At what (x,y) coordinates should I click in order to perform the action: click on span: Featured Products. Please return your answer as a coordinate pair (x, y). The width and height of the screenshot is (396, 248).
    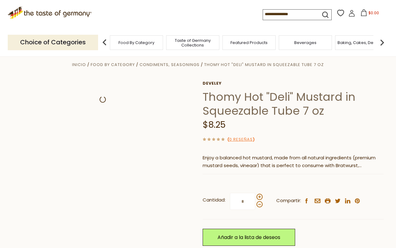
    Looking at the image, I should click on (249, 42).